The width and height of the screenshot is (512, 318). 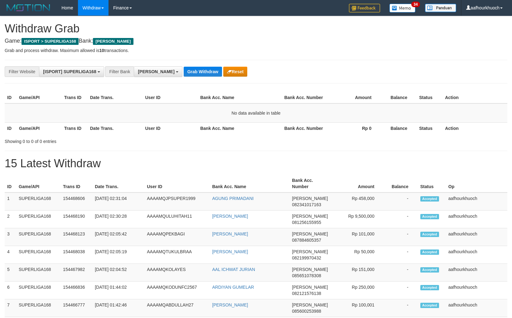 I want to click on span: Copy 085600253988 to clipboard, so click(x=306, y=311).